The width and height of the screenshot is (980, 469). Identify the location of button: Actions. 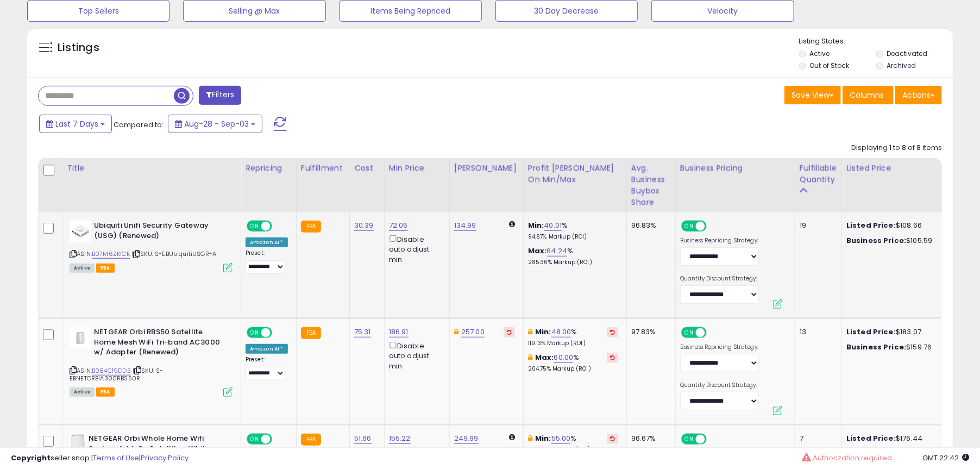
(918, 95).